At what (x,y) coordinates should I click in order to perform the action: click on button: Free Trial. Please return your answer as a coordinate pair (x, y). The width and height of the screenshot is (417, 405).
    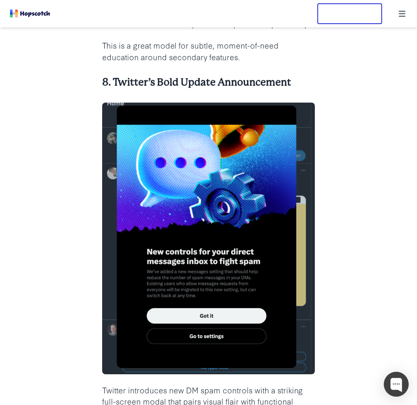
    Looking at the image, I should click on (350, 14).